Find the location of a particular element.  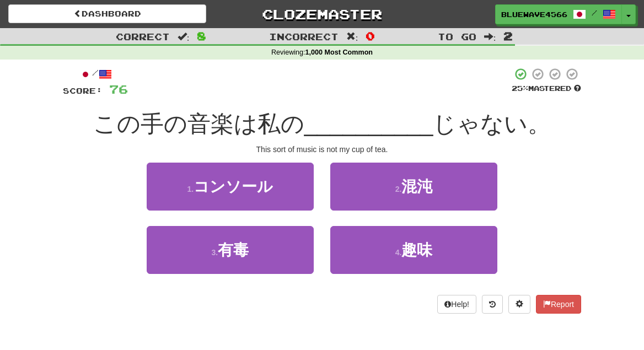

span: 趣味 is located at coordinates (417, 250).